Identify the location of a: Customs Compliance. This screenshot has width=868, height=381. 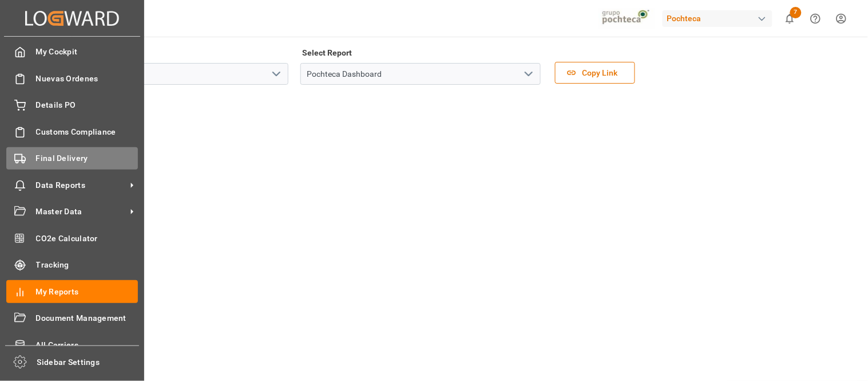
(72, 131).